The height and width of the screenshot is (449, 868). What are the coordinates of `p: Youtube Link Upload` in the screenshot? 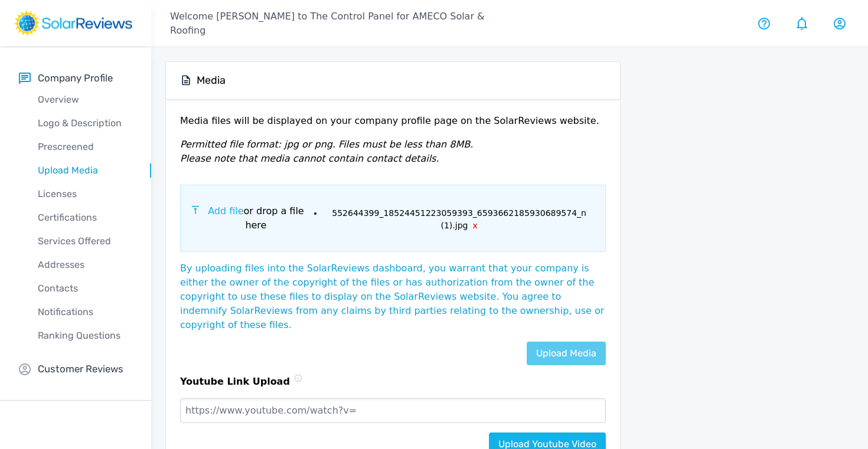 It's located at (235, 387).